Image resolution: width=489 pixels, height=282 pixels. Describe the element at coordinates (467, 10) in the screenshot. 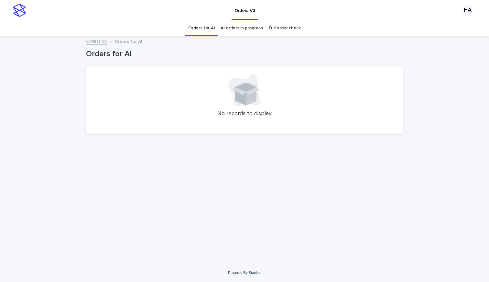

I see `div: HA` at that location.